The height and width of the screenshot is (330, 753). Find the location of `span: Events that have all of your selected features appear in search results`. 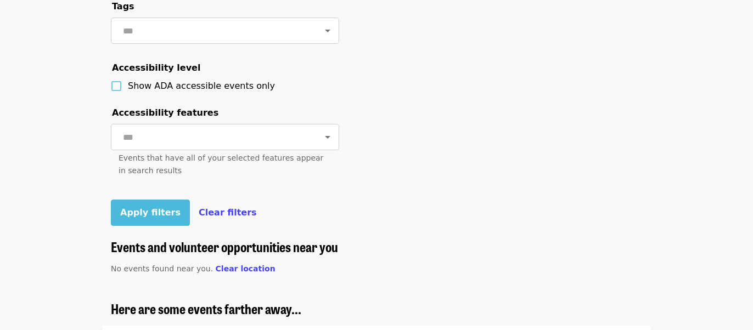

span: Events that have all of your selected features appear in search results is located at coordinates (221, 164).